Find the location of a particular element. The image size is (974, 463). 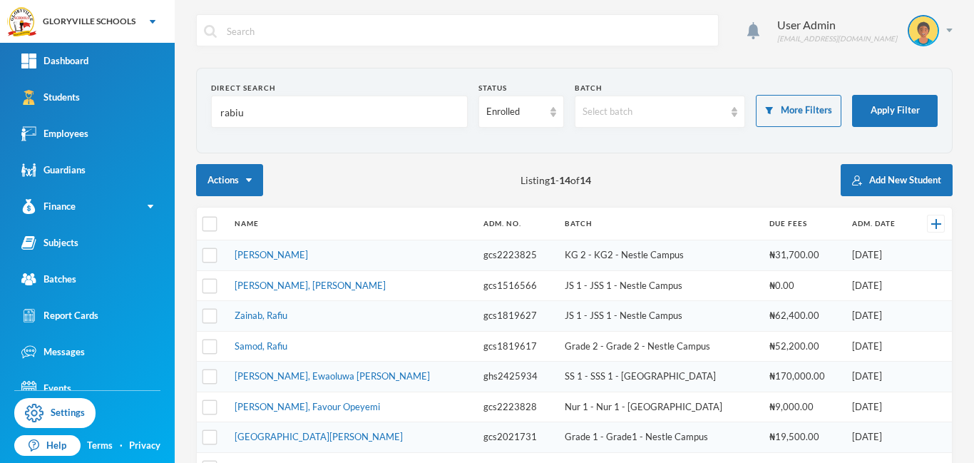

button: Actions is located at coordinates (230, 180).